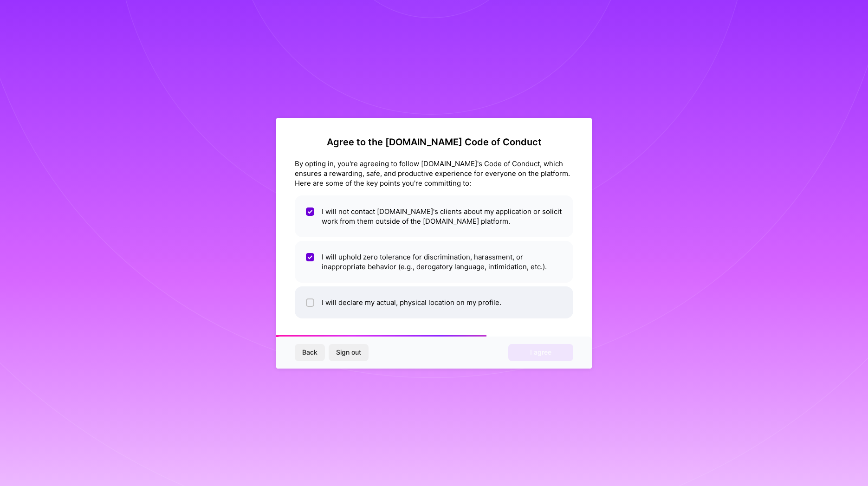 The height and width of the screenshot is (486, 868). What do you see at coordinates (309, 352) in the screenshot?
I see `span: Back` at bounding box center [309, 352].